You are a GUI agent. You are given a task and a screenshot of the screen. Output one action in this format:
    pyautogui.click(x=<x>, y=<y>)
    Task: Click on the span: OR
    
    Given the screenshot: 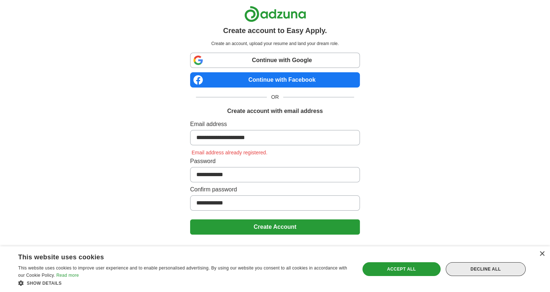 What is the action you would take?
    pyautogui.click(x=275, y=97)
    